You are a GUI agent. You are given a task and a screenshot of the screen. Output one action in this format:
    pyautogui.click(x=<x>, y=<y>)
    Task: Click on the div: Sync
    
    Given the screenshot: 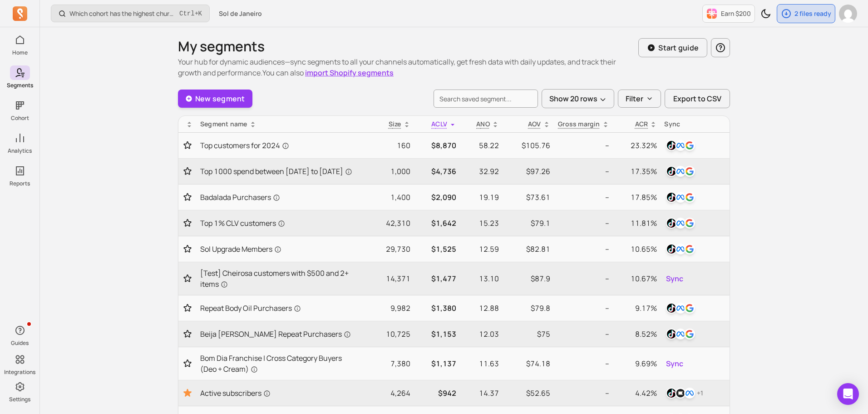 What is the action you would take?
    pyautogui.click(x=695, y=124)
    